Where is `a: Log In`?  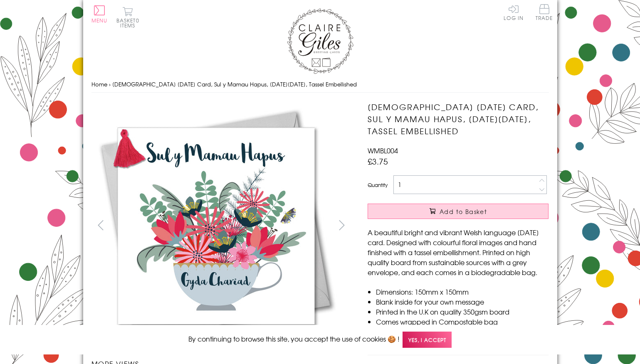 a: Log In is located at coordinates (514, 12).